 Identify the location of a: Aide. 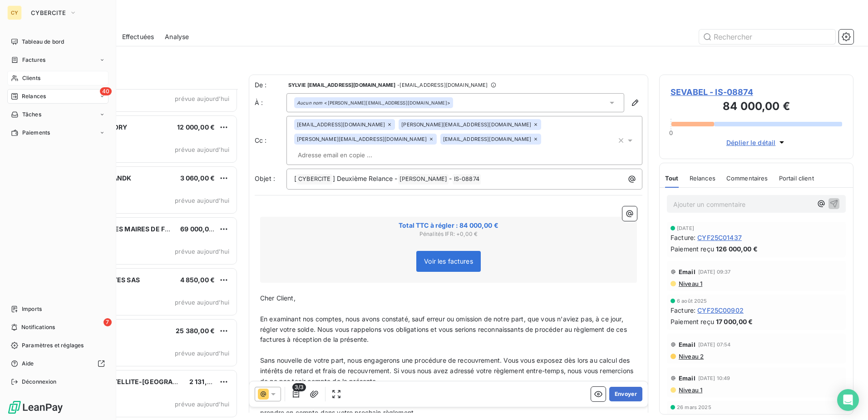
(57, 364).